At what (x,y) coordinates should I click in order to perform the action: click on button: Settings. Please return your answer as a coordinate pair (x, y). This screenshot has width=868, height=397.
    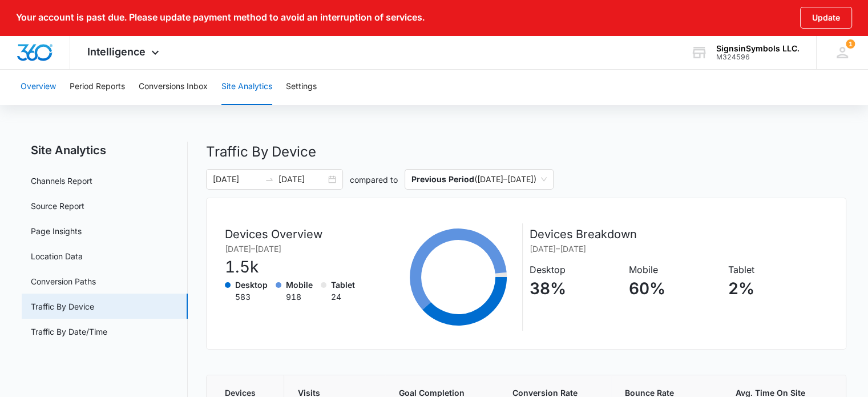
    Looking at the image, I should click on (302, 87).